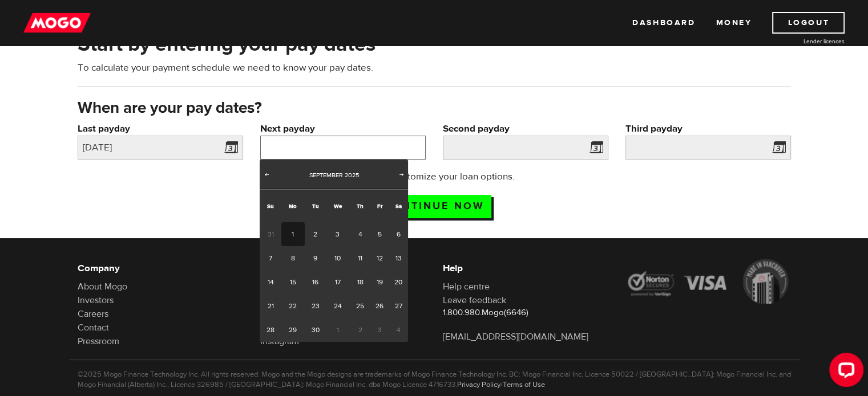 This screenshot has height=396, width=868. I want to click on input: Continue now, so click(434, 206).